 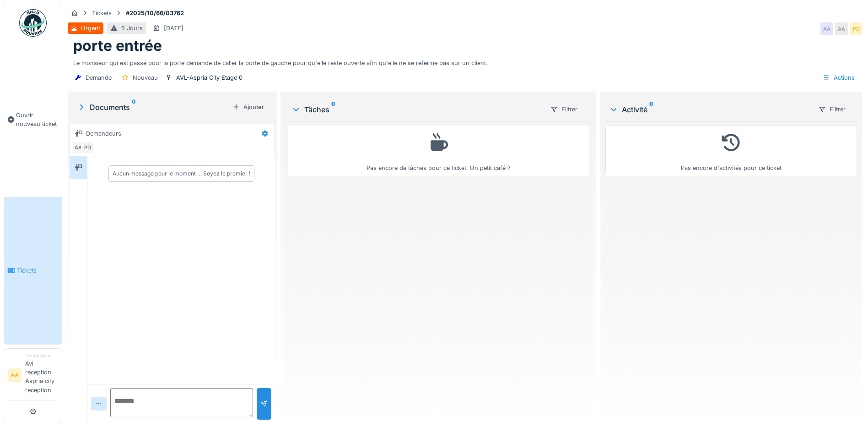 What do you see at coordinates (464, 61) in the screenshot?
I see `div: Le monsieur qui est passé pour la porte demande de caller la porte de gauche pour qu'elle reste o...` at bounding box center [464, 61].